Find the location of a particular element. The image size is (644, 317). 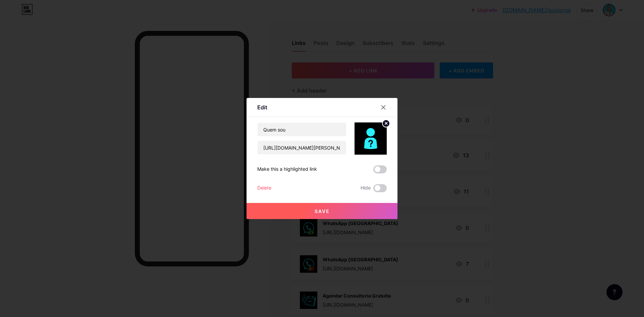

button: Save is located at coordinates (322, 211).